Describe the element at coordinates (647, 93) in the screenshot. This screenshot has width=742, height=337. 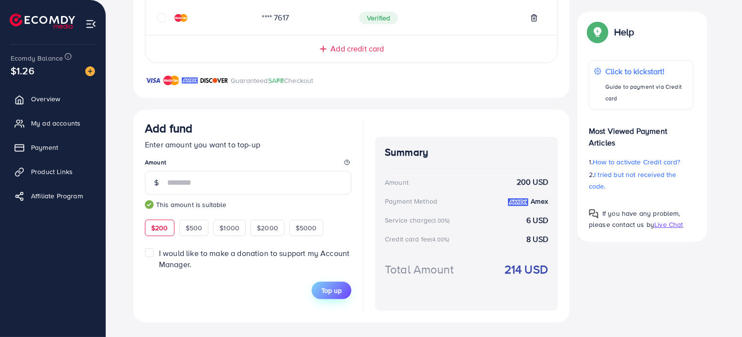
I see `p: Guide to payment via Credit card` at that location.